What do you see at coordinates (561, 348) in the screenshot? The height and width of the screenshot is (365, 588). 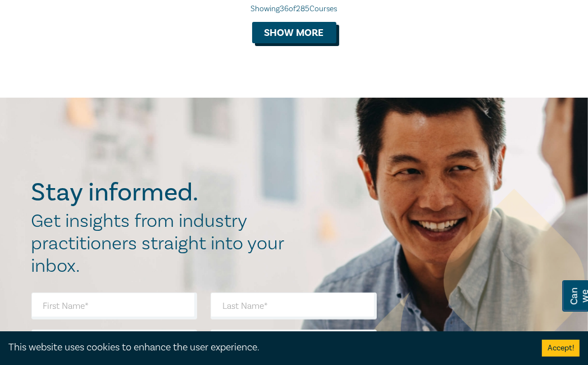 I see `button: Accept cookies` at bounding box center [561, 348].